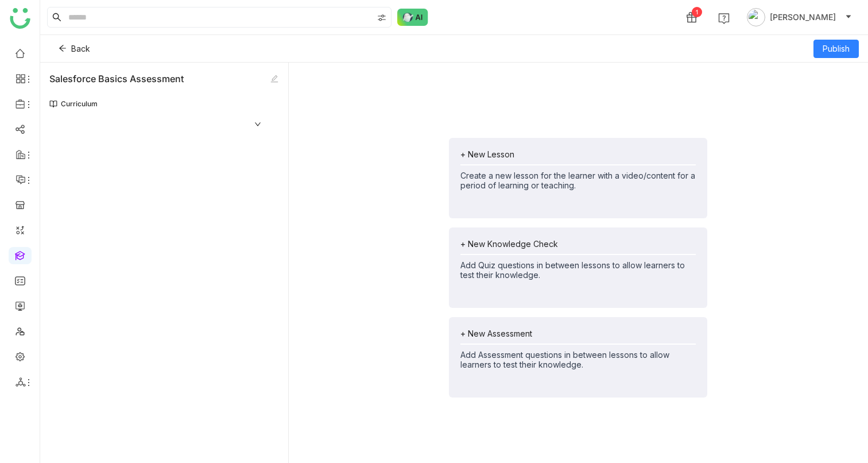  I want to click on button: Back, so click(74, 49).